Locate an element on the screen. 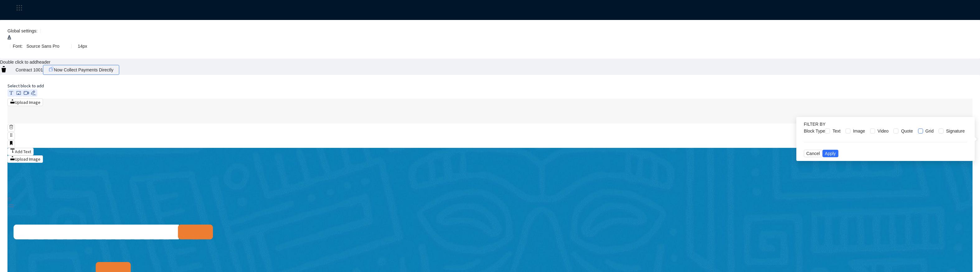  span: FILTER BY is located at coordinates (815, 124).